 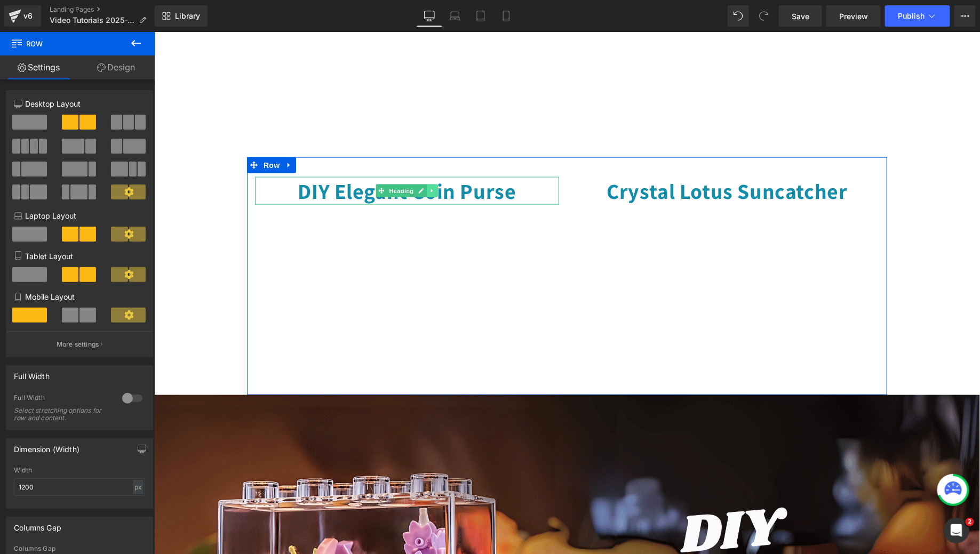 I want to click on button: Publish, so click(x=917, y=16).